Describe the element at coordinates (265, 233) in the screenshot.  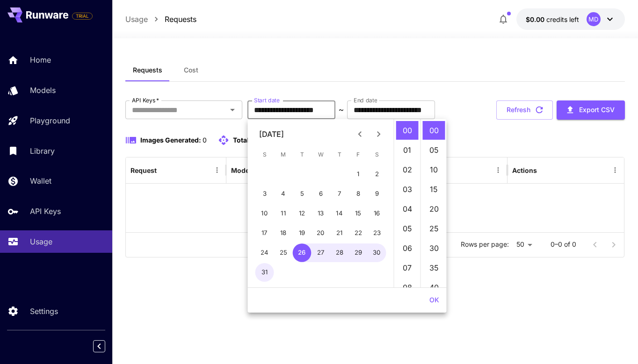
I see `button: 17` at that location.